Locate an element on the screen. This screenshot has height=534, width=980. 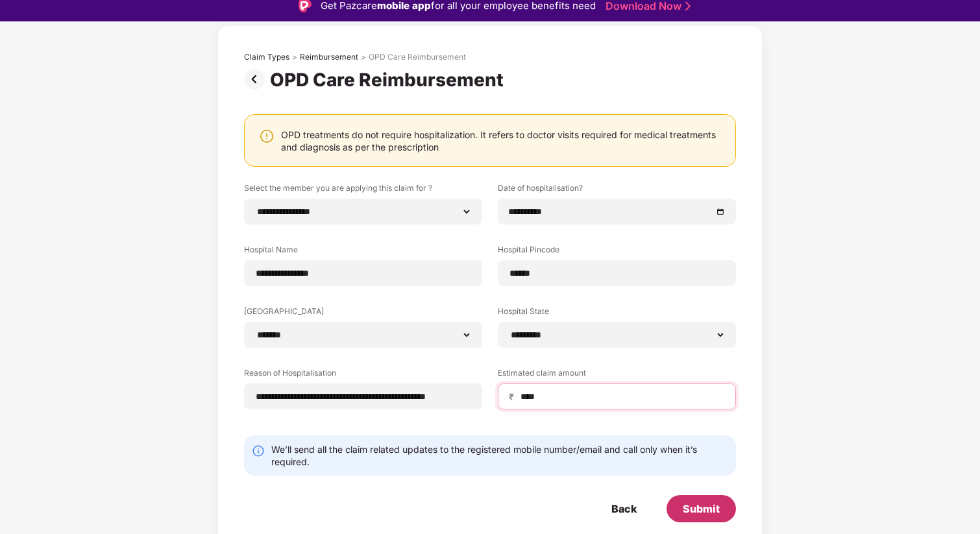
label: Reason of Hospitalisation is located at coordinates (363, 375).